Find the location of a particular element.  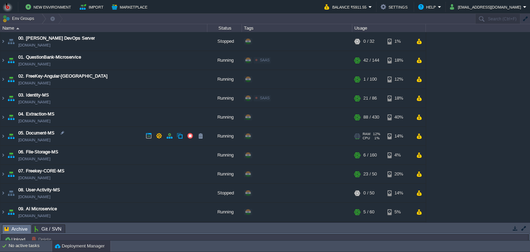

div: Status is located at coordinates (225, 28).